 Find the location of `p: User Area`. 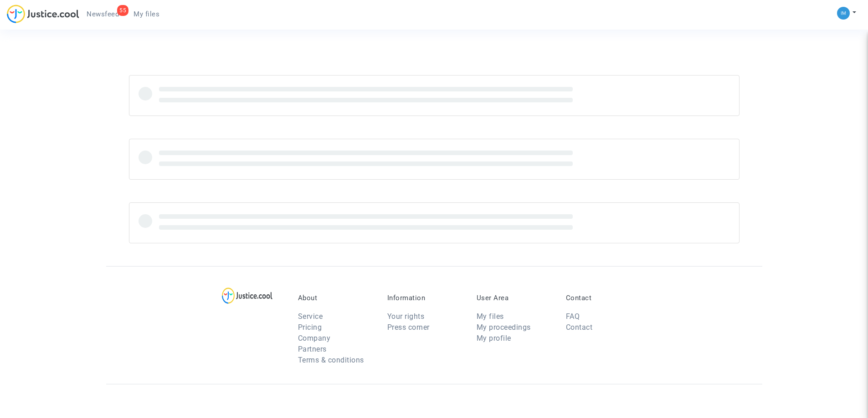

p: User Area is located at coordinates (514, 298).